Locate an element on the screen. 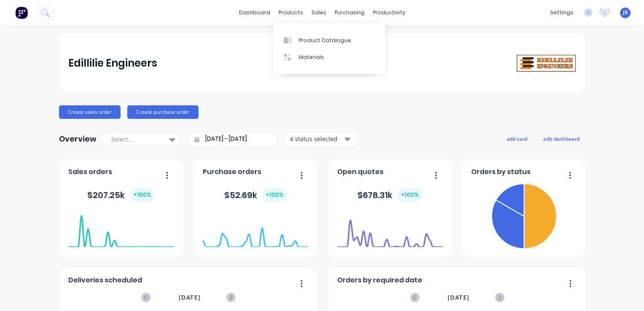 The width and height of the screenshot is (644, 311). span: Orders by status is located at coordinates (500, 172).